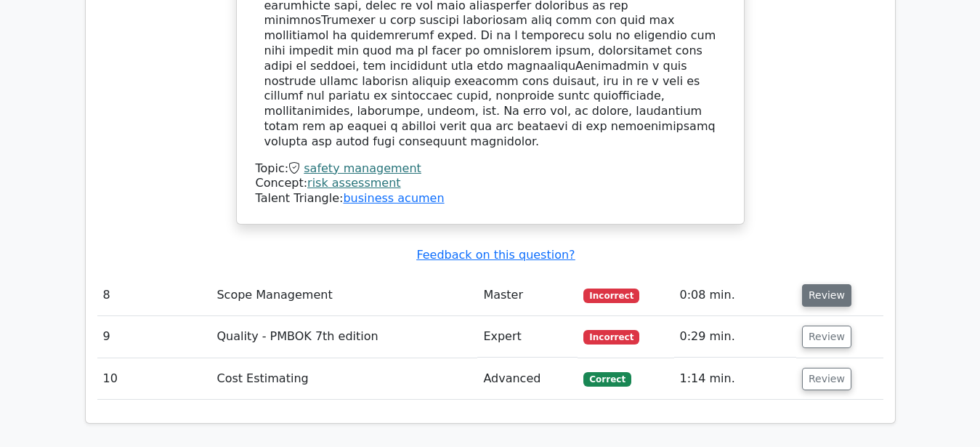 The height and width of the screenshot is (447, 980). Describe the element at coordinates (735, 379) in the screenshot. I see `td: 1:14 min.` at that location.